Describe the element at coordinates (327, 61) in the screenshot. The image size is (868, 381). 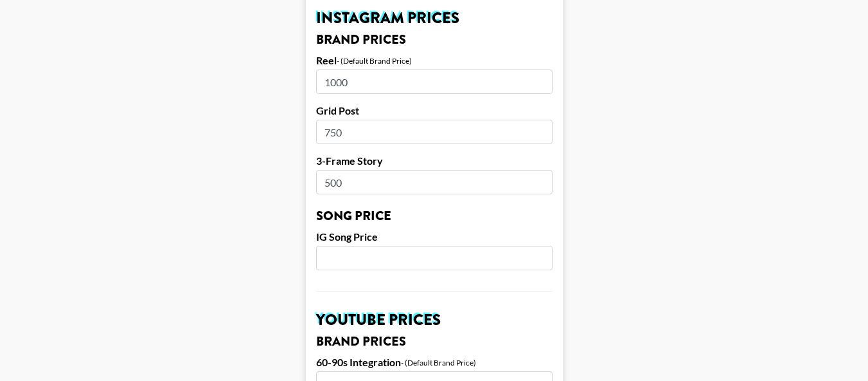
I see `label: Reel` at that location.